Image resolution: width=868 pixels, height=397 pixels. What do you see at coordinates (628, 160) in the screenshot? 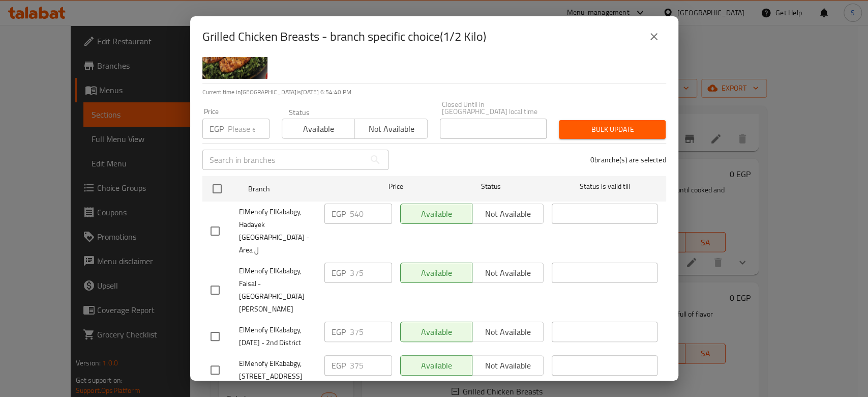
I see `p: 0 branche(s) are selected` at bounding box center [628, 160].